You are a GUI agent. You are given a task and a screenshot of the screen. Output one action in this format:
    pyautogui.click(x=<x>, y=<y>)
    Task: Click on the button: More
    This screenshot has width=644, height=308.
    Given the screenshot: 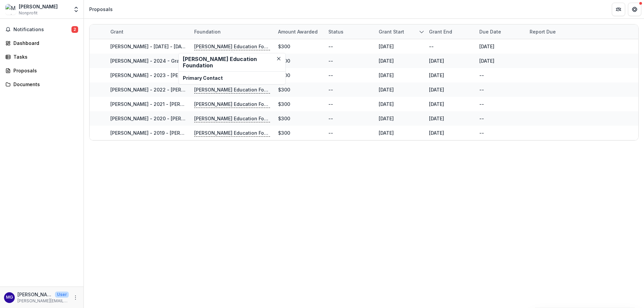 What is the action you would take?
    pyautogui.click(x=76, y=298)
    